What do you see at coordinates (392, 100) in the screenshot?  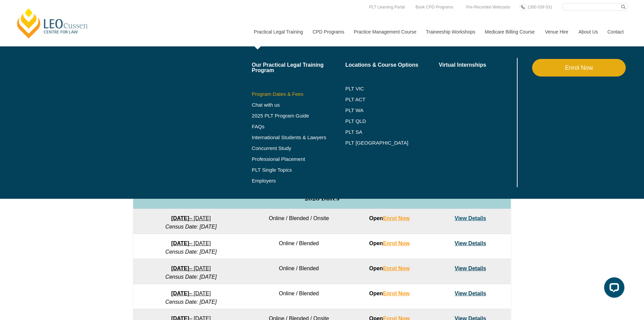 I see `a: PLT ACT` at bounding box center [392, 100].